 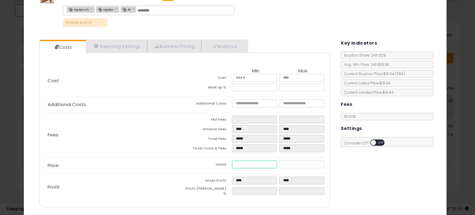 I want to click on td: Total Costs & Fees, so click(x=208, y=149).